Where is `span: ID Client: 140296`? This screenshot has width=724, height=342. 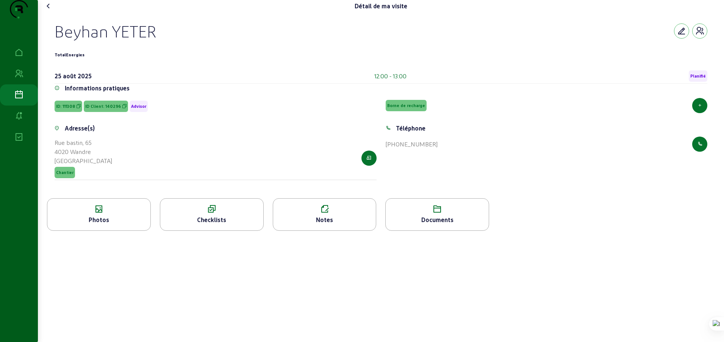
span: ID Client: 140296 is located at coordinates (103, 106).